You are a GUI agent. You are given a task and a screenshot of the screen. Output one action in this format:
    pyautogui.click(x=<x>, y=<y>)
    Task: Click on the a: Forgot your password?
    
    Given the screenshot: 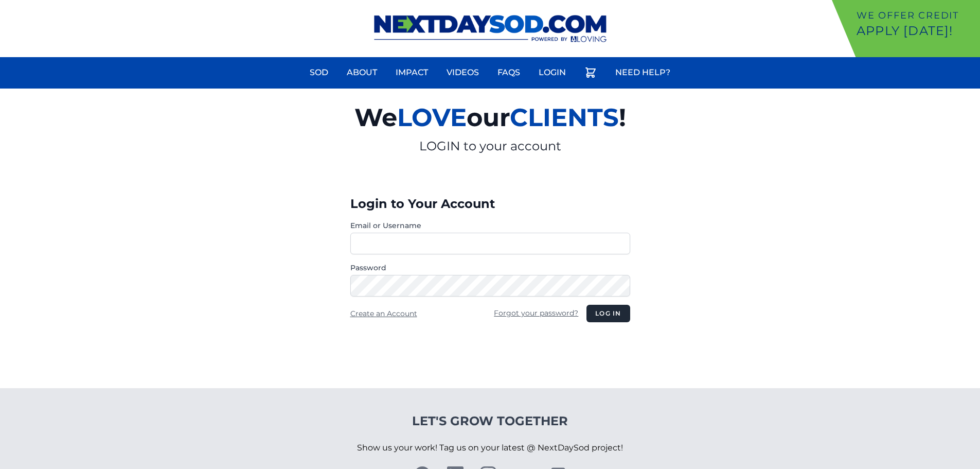 What is the action you would take?
    pyautogui.click(x=536, y=313)
    